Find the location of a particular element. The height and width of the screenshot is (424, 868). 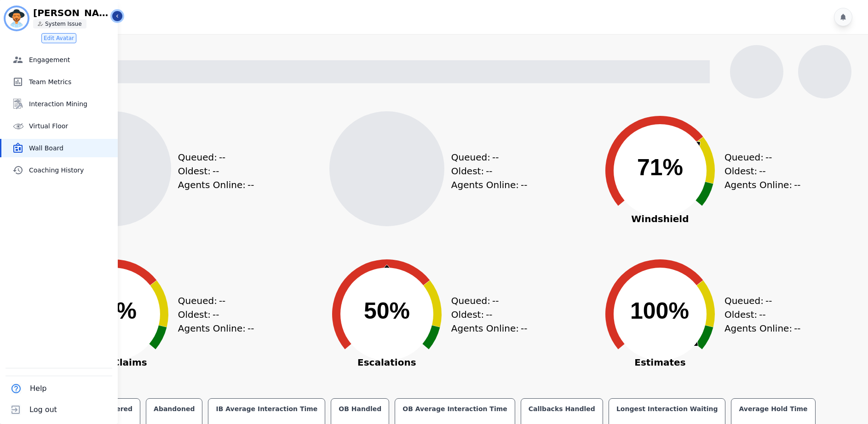

a: Wall Board is located at coordinates (59, 148).